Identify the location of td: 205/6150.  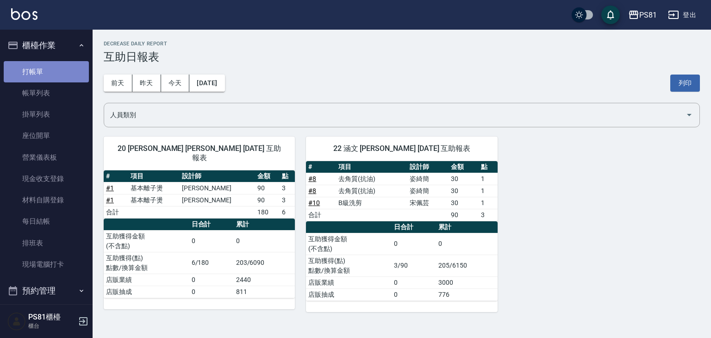
(467, 265).